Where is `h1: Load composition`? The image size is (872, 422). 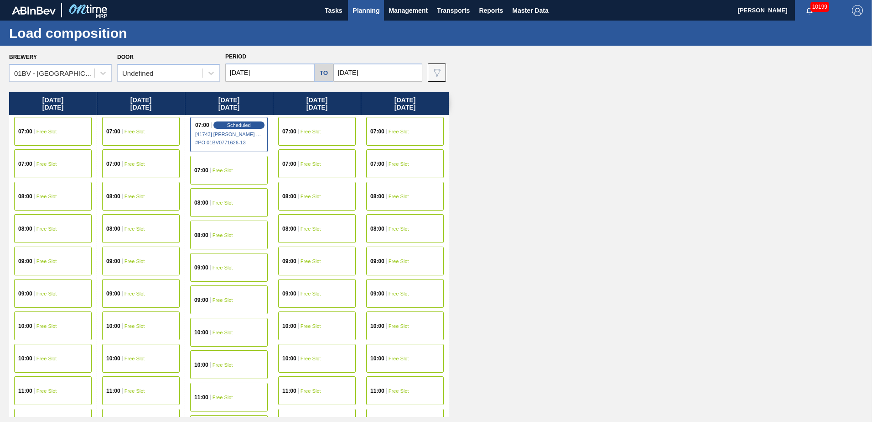 h1: Load composition is located at coordinates (90, 33).